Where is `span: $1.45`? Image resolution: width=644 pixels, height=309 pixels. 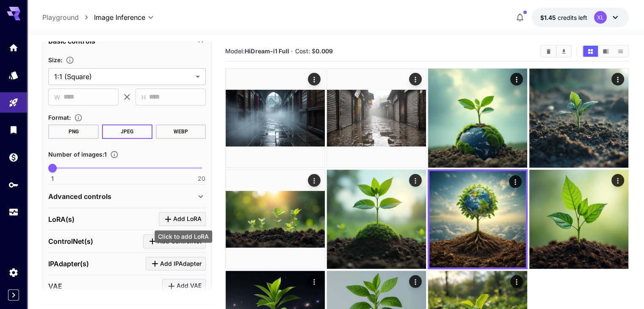 span: $1.45 is located at coordinates (549, 18).